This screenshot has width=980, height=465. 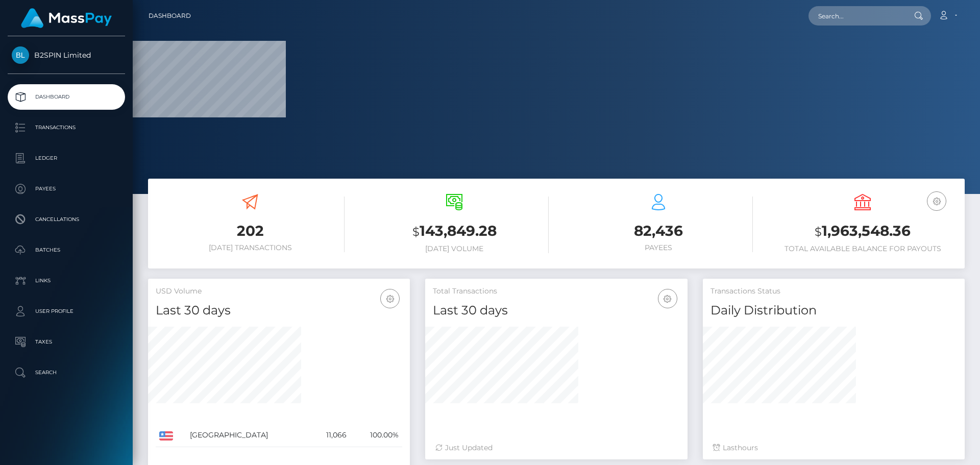 What do you see at coordinates (66, 158) in the screenshot?
I see `a: Ledger` at bounding box center [66, 158].